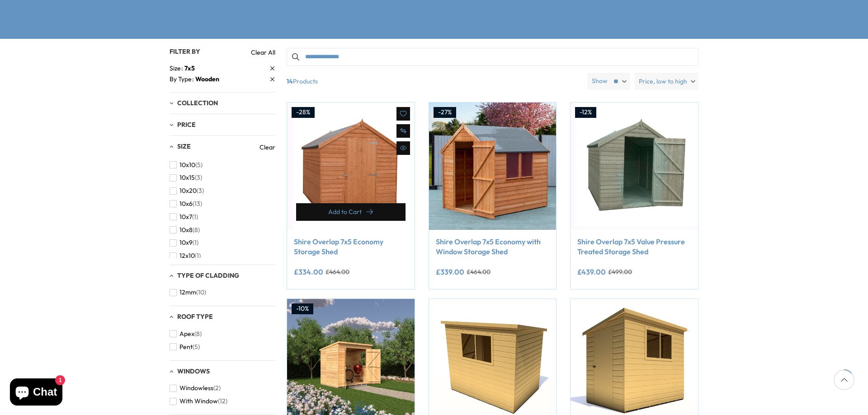 This screenshot has height=415, width=868. Describe the element at coordinates (620, 272) in the screenshot. I see `del: £499.00` at that location.